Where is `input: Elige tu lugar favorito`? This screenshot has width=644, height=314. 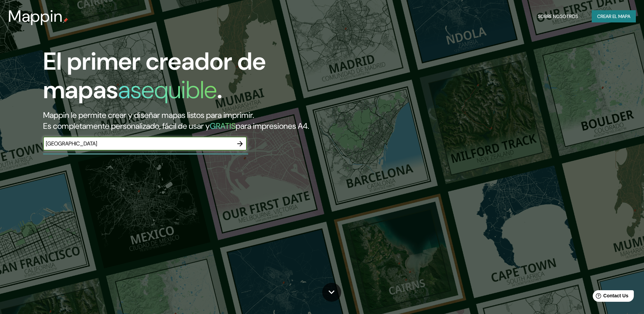
input: Elige tu lugar favorito is located at coordinates (138, 144).